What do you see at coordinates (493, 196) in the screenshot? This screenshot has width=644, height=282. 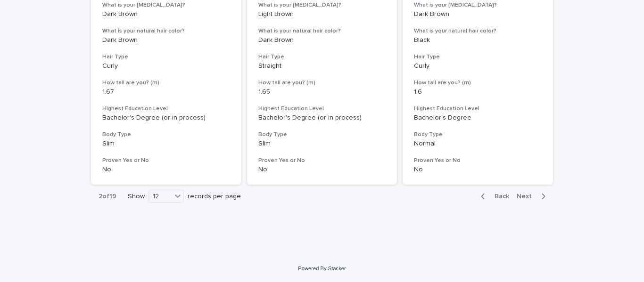 I see `button: Back` at bounding box center [493, 196].